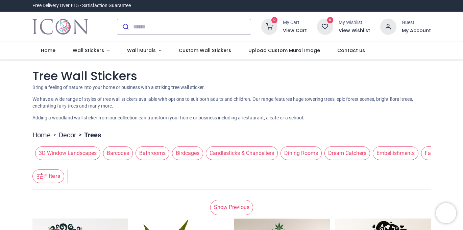  Describe the element at coordinates (60, 27) in the screenshot. I see `img: Icon Wall Stickers` at that location.